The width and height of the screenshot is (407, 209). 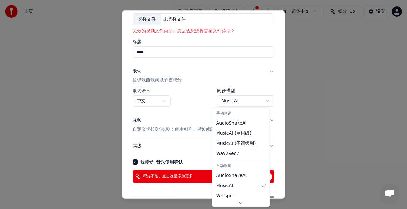 What do you see at coordinates (176, 130) in the screenshot?
I see `p: 自定义卡拉OK视频：使用图片、视频或颜色` at bounding box center [176, 130].